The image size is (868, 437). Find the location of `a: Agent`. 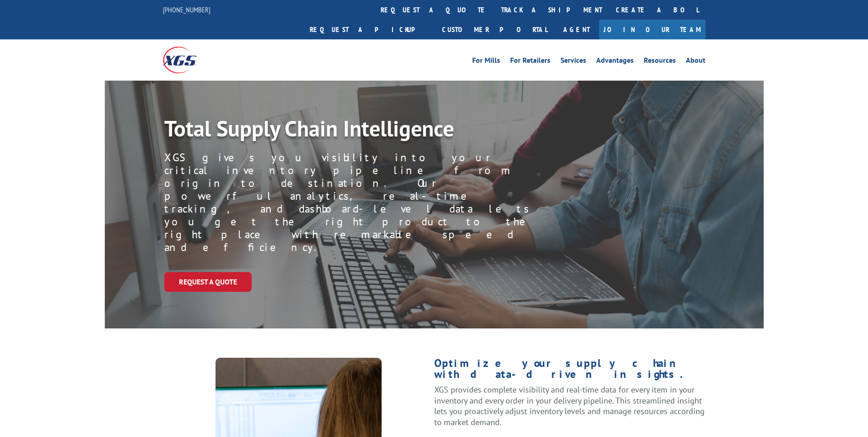

a: Agent is located at coordinates (577, 29).